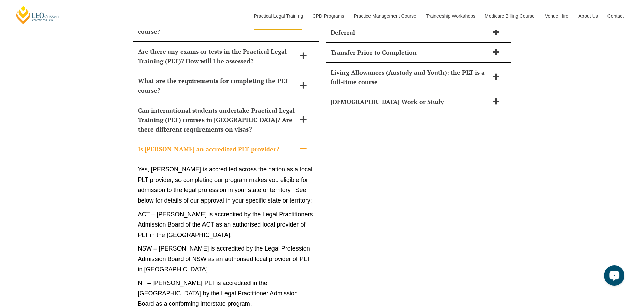 Image resolution: width=644 pixels, height=308 pixels. I want to click on span: Are there any exams or tests in the Practical Legal Training (PLT)? How will I be assessed?, so click(217, 56).